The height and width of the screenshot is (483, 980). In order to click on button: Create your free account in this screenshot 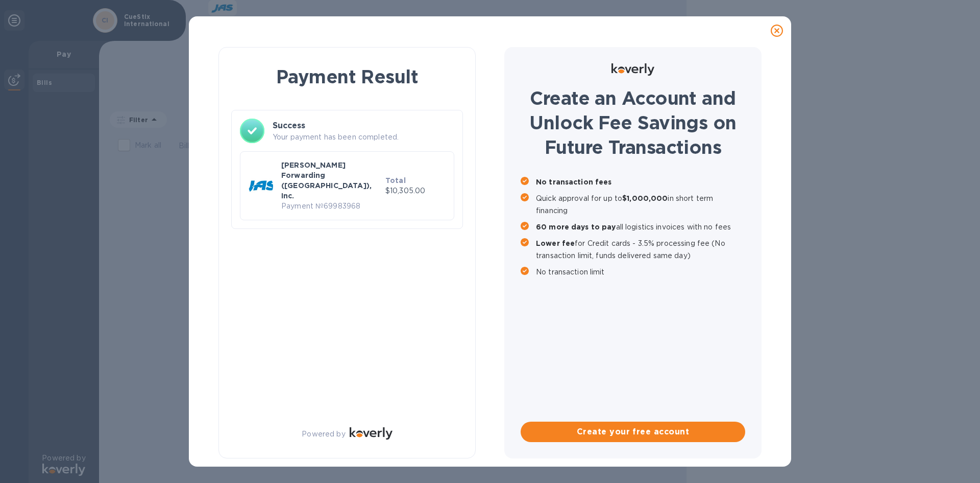, I will do `click(633, 432)`.